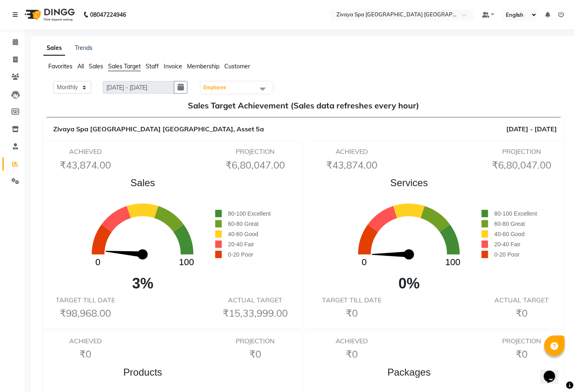  What do you see at coordinates (85, 313) in the screenshot?
I see `h6: ₹98,968.00` at bounding box center [85, 313].